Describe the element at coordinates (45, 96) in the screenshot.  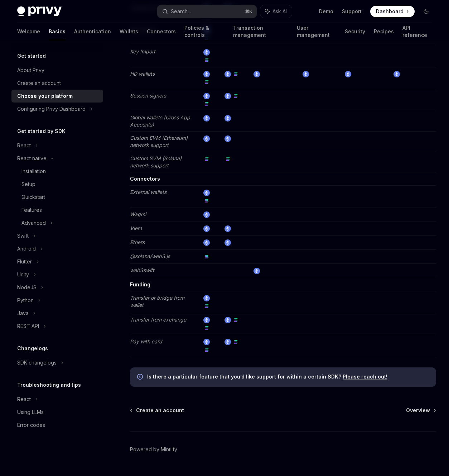
I see `div: Choose your platform` at that location.